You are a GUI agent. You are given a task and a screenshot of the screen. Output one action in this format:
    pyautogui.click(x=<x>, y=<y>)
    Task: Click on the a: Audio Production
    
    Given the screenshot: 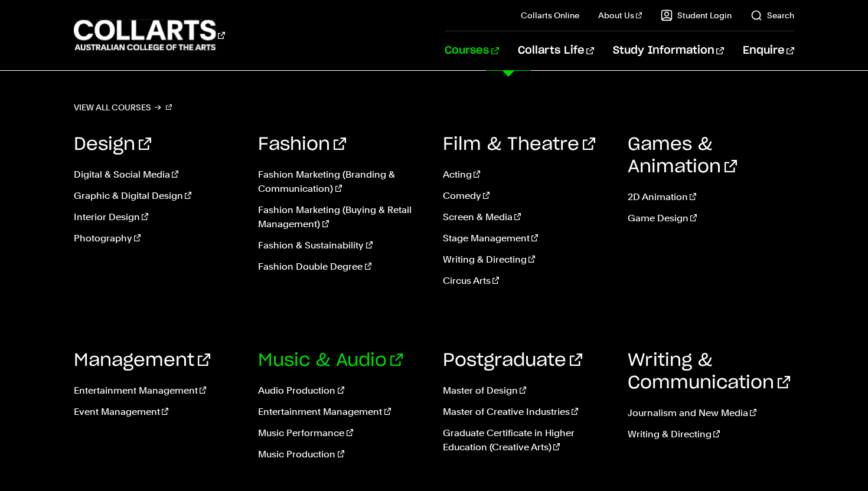 What is the action you would take?
    pyautogui.click(x=341, y=391)
    